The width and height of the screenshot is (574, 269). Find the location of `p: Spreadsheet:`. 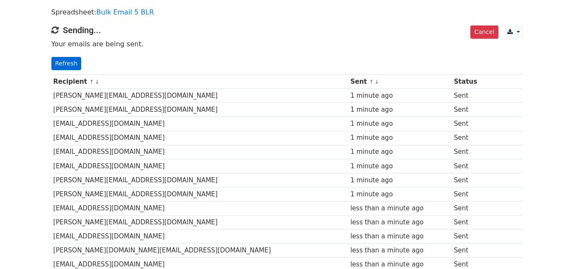

p: Spreadsheet: is located at coordinates (287, 12).